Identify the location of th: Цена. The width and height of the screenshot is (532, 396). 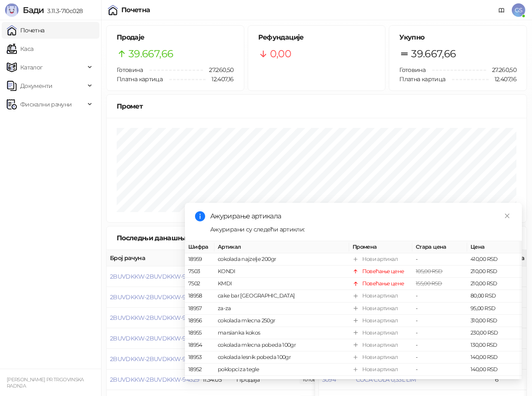
(495, 247).